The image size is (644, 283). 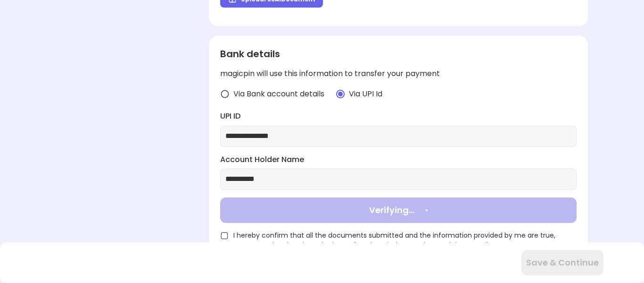 What do you see at coordinates (398, 116) in the screenshot?
I see `label: UPI ID` at bounding box center [398, 116].